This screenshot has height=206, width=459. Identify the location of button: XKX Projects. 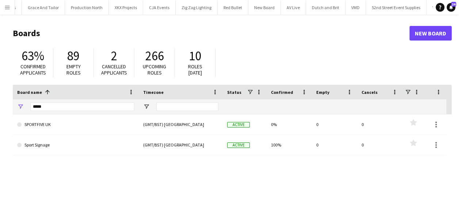
(126, 7).